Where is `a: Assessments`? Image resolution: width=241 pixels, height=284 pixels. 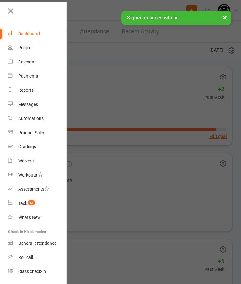 a: Assessments is located at coordinates (37, 189).